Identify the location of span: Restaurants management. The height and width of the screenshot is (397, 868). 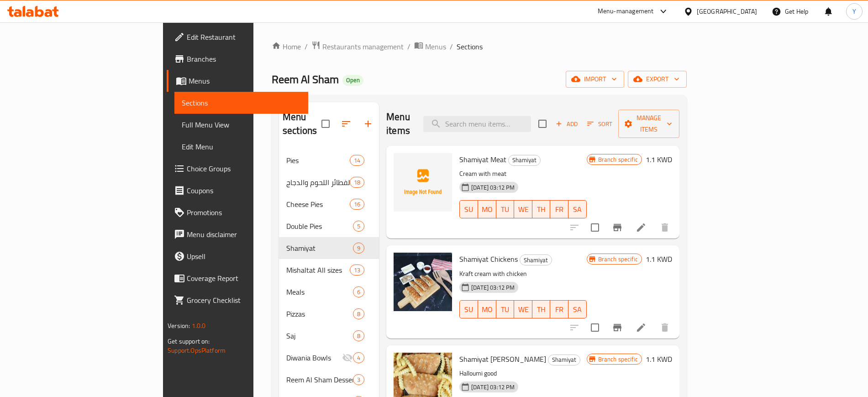
(363, 47).